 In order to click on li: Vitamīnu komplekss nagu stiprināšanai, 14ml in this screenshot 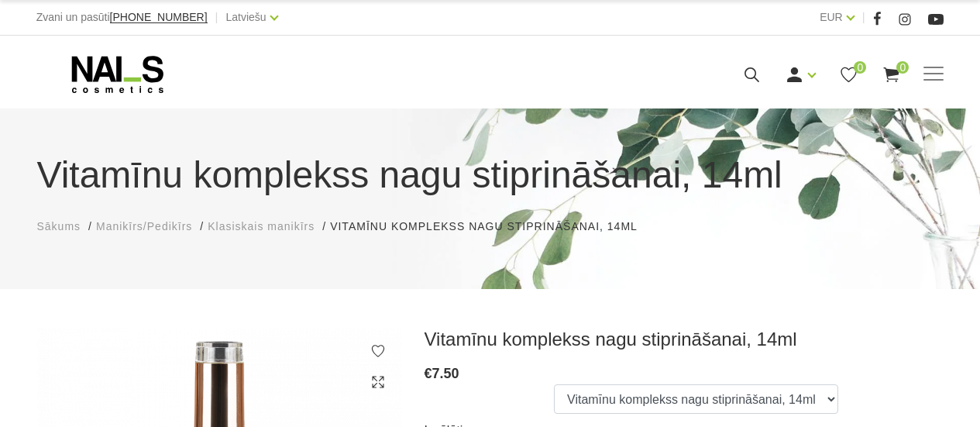, I will do `click(491, 227)`.